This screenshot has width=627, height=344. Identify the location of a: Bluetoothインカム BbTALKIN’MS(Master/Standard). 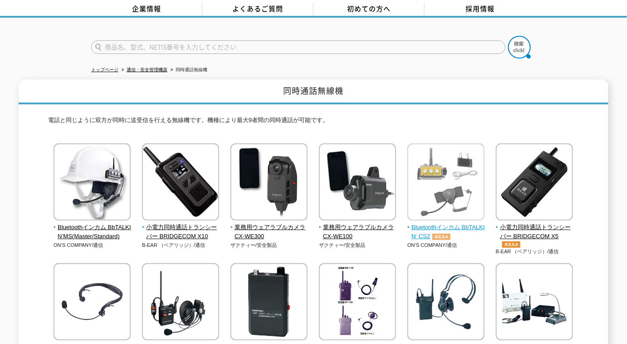
(92, 228).